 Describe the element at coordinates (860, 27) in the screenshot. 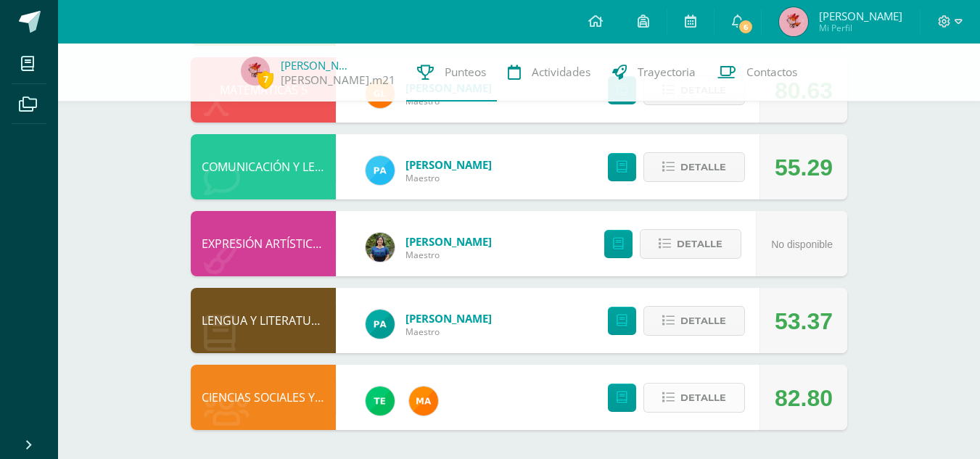

I see `span: Mi Perfil` at that location.